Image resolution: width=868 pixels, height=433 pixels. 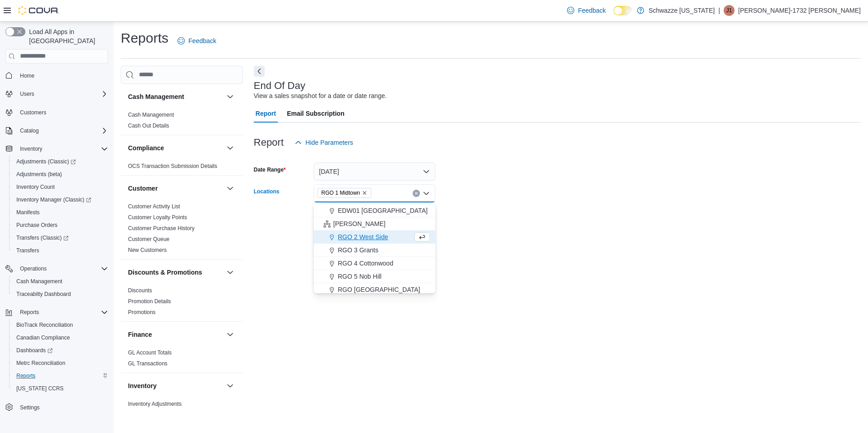 What do you see at coordinates (181, 303) in the screenshot?
I see `div: Discounts & Promotions` at bounding box center [181, 303].